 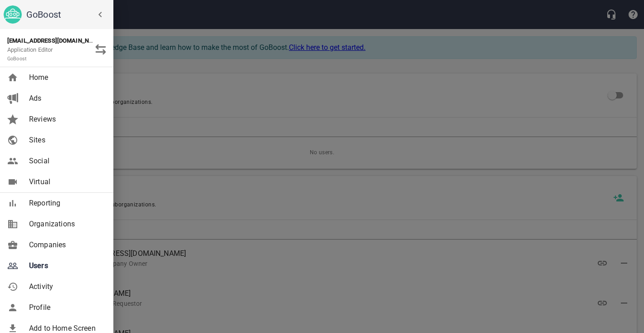 I want to click on span: Application Editor, so click(x=30, y=54).